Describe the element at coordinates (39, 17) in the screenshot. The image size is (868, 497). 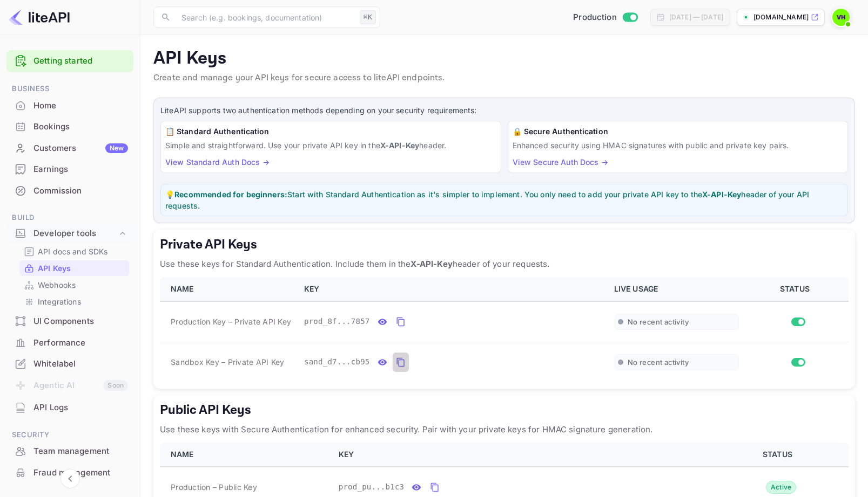
I see `img: LiteAPI logo` at that location.